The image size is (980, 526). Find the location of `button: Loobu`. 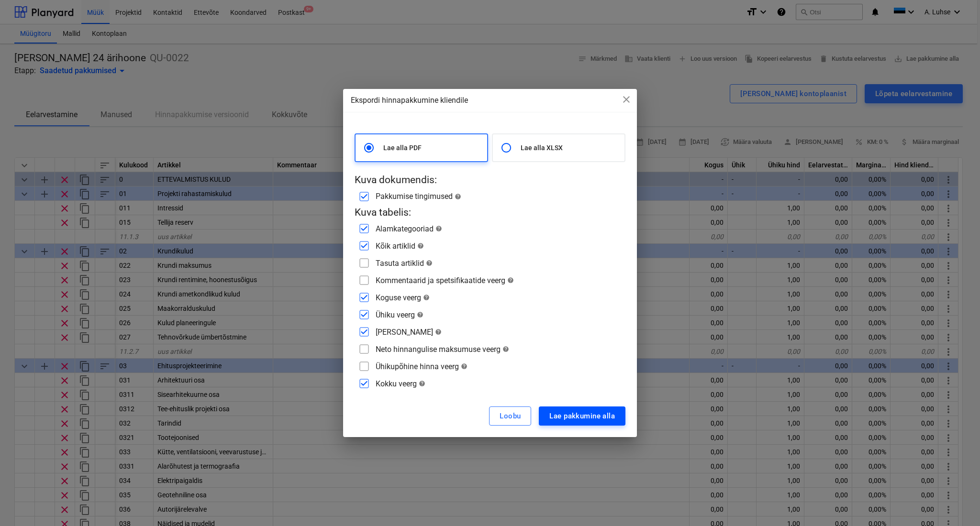

button: Loobu is located at coordinates (510, 416).